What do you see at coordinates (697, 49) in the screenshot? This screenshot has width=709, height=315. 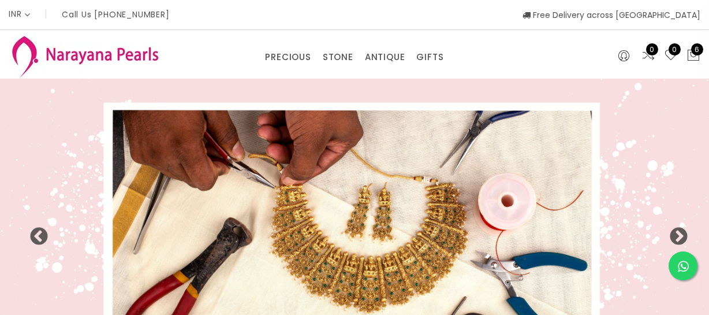 I see `span: 6` at bounding box center [697, 49].